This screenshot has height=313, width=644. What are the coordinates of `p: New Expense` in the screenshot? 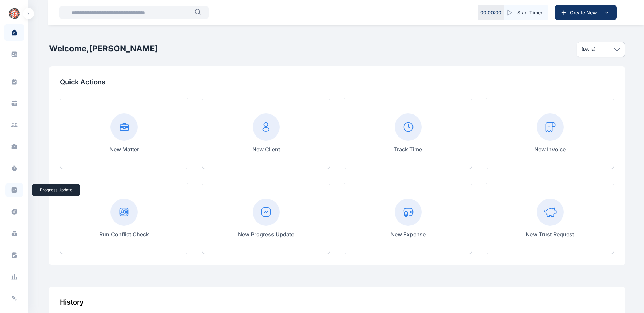 It's located at (408, 235).